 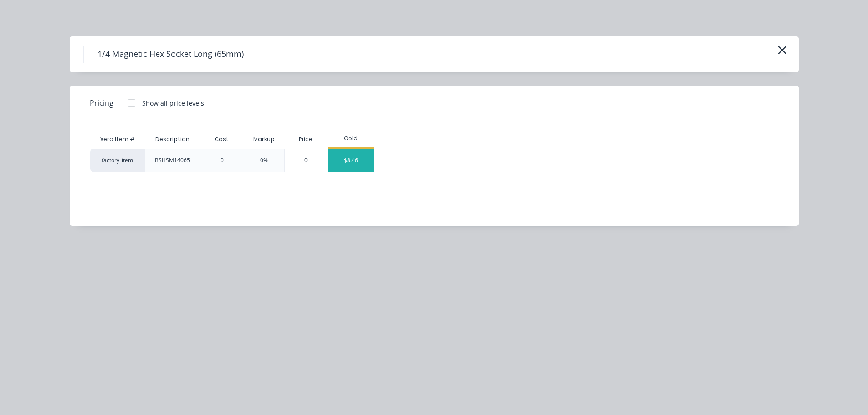 What do you see at coordinates (172, 160) in the screenshot?
I see `div: BSHSM14065` at bounding box center [172, 160].